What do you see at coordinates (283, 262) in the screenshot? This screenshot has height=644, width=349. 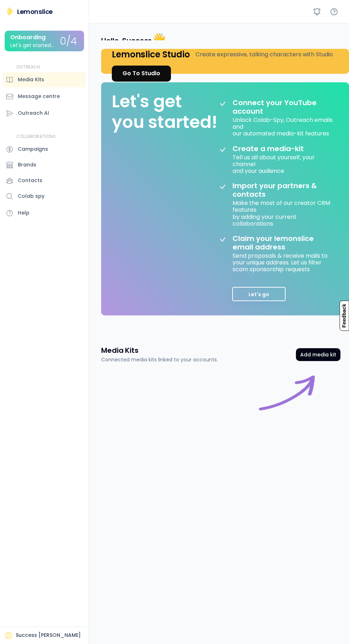 I see `div: Send proposals & receive mails to your unique address. Let us filter scam sponsorship requests` at bounding box center [283, 262].